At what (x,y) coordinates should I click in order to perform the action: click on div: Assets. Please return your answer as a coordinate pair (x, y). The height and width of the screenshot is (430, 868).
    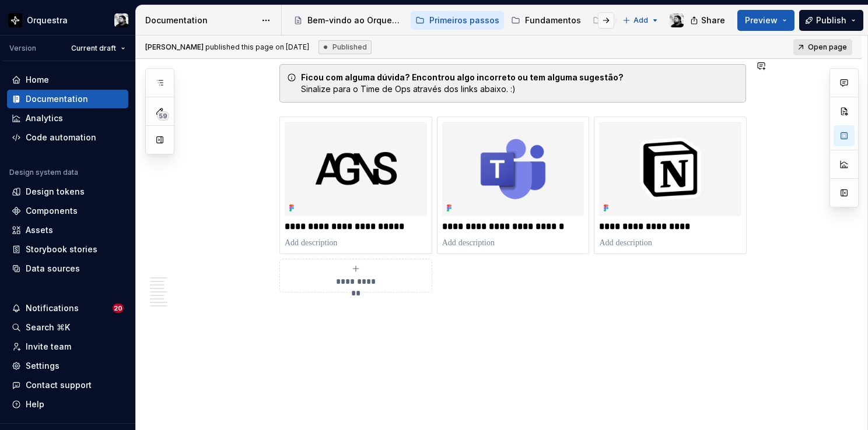
    Looking at the image, I should click on (39, 230).